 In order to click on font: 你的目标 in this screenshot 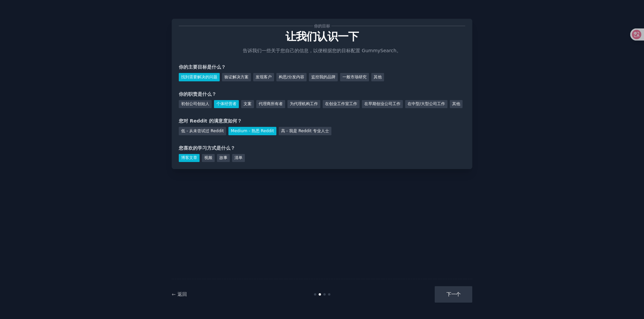, I will do `click(322, 26)`.